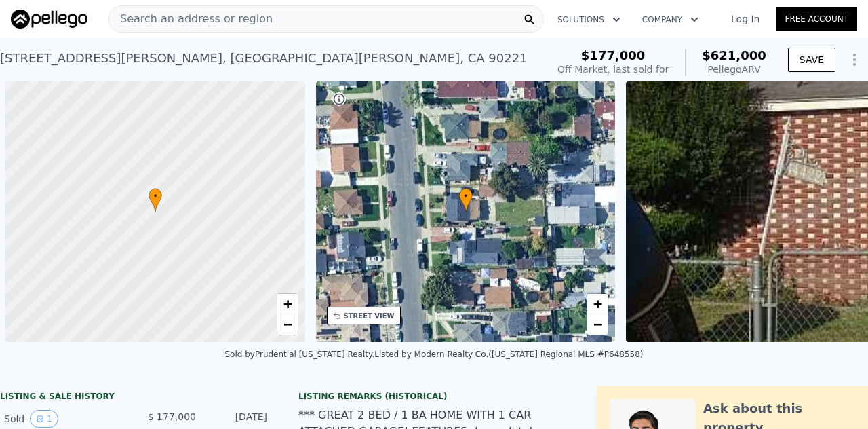 The image size is (868, 429). What do you see at coordinates (613, 69) in the screenshot?
I see `div: Off Market, last sold for` at bounding box center [613, 69].